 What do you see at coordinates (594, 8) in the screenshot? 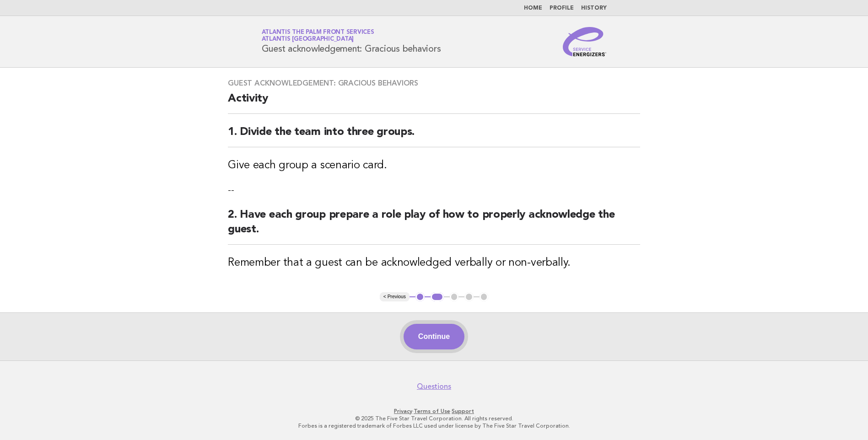
I see `a: History` at bounding box center [594, 8].